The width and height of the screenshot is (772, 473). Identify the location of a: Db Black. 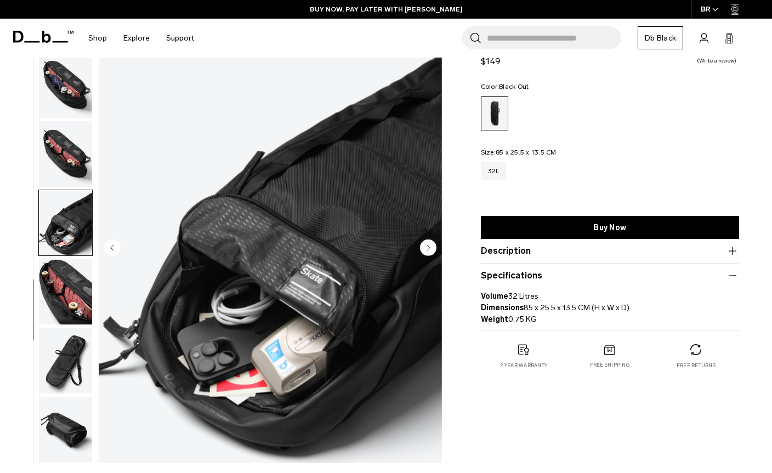
(660, 38).